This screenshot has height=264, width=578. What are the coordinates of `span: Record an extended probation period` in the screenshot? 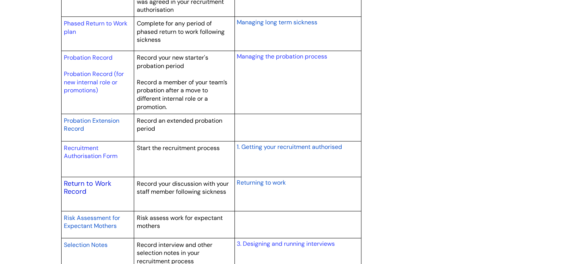 It's located at (179, 125).